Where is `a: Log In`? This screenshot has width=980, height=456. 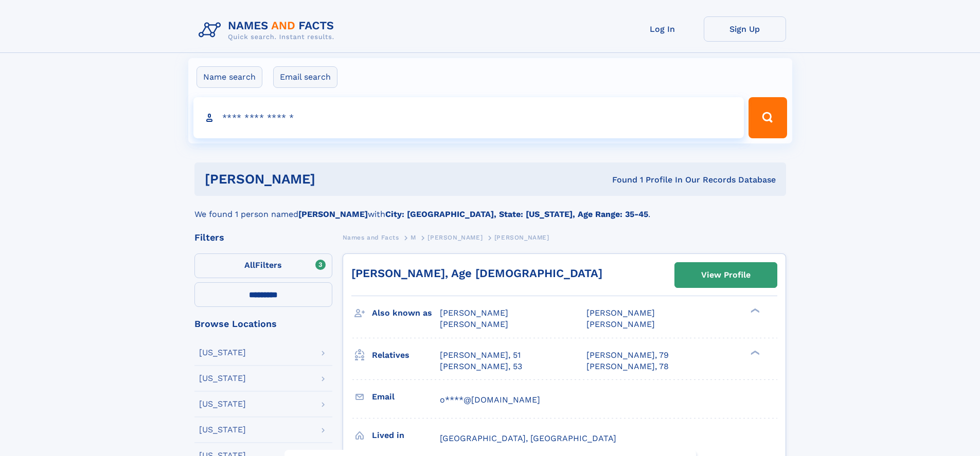 a: Log In is located at coordinates (663, 28).